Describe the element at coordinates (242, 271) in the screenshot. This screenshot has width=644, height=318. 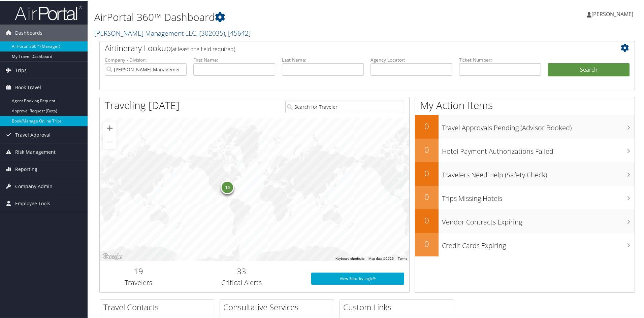
I see `h2: 33` at that location.